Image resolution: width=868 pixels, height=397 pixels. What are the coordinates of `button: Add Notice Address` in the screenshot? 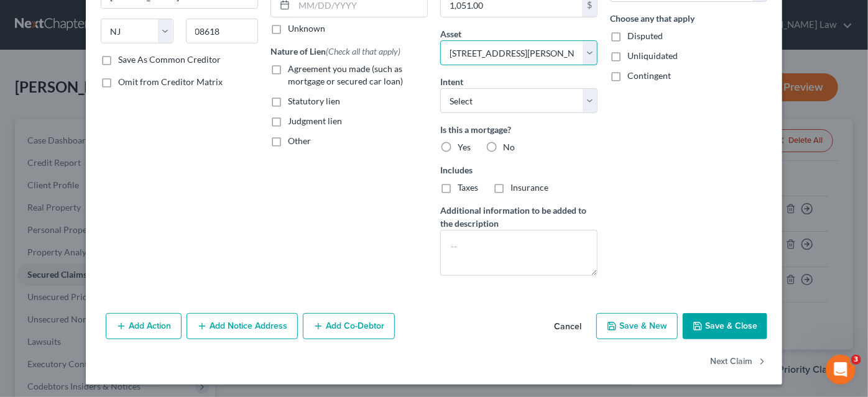 It's located at (242, 326).